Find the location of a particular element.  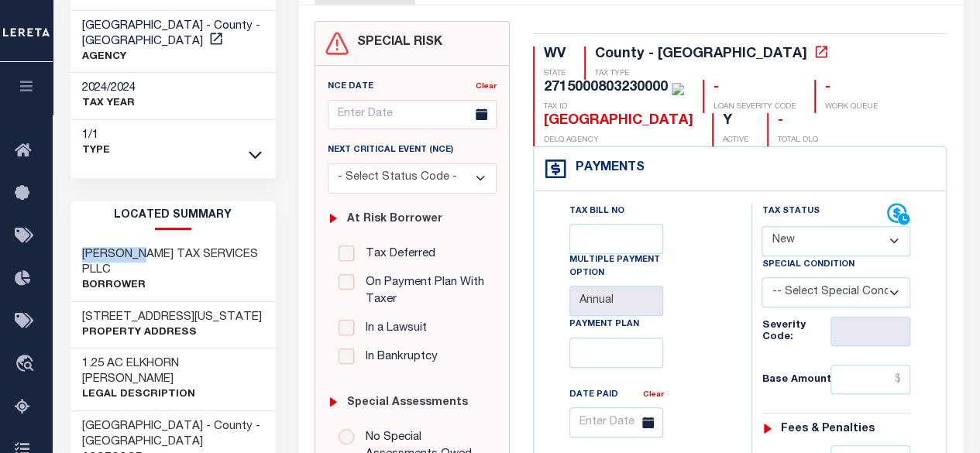

p: Legal Description is located at coordinates (173, 395).